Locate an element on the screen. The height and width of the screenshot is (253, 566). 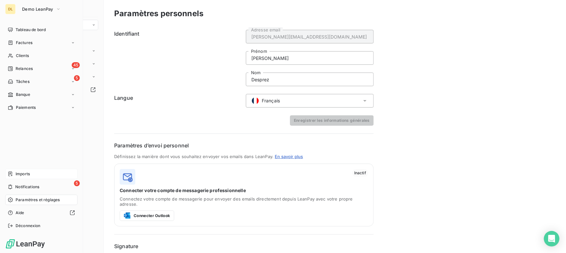
h6: Signature is located at coordinates (244, 246).